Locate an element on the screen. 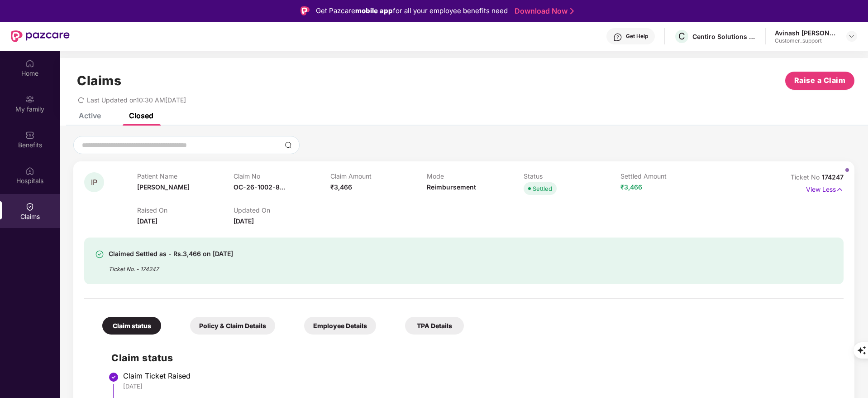 This screenshot has width=868, height=398. div: Claim status is located at coordinates (132, 326).